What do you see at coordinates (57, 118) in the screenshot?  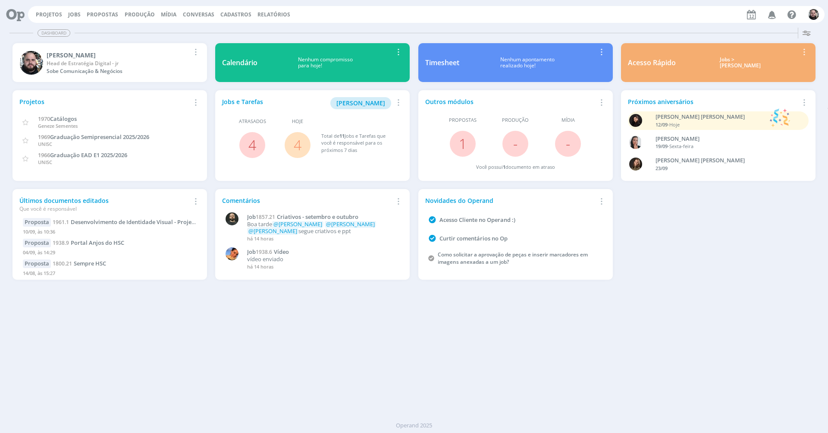 I see `a: 1970Catálogos` at bounding box center [57, 118].